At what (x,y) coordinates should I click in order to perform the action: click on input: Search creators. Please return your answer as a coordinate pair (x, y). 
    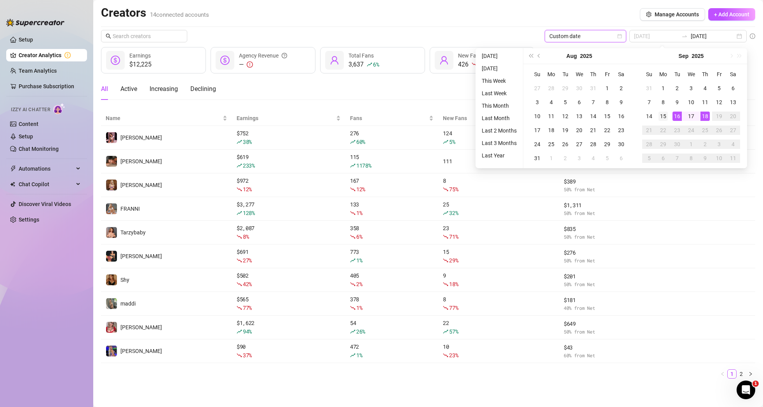
    Looking at the image, I should click on (145, 36).